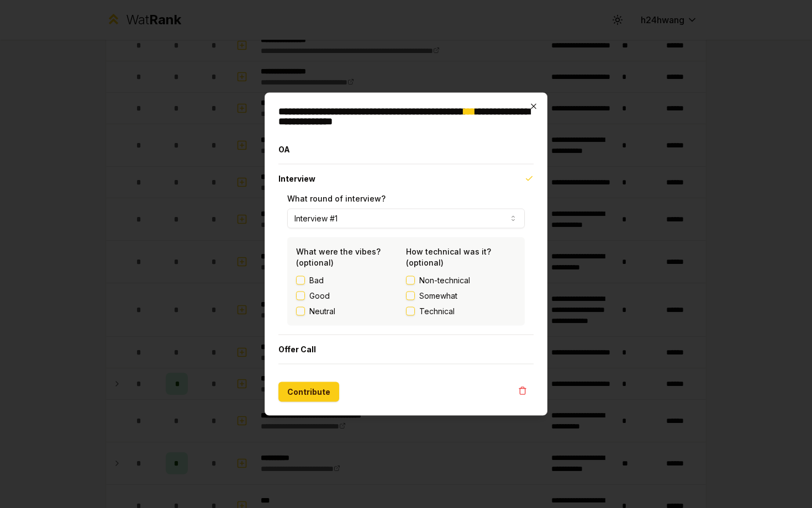 This screenshot has height=508, width=812. Describe the element at coordinates (317, 280) in the screenshot. I see `label: Bad` at that location.